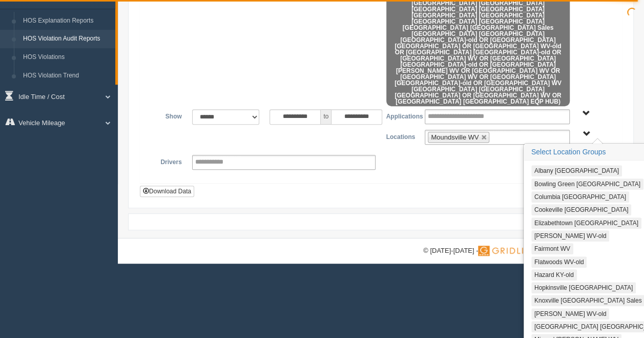 This screenshot has width=644, height=338. I want to click on a: HOS Violation Audit Reports, so click(67, 39).